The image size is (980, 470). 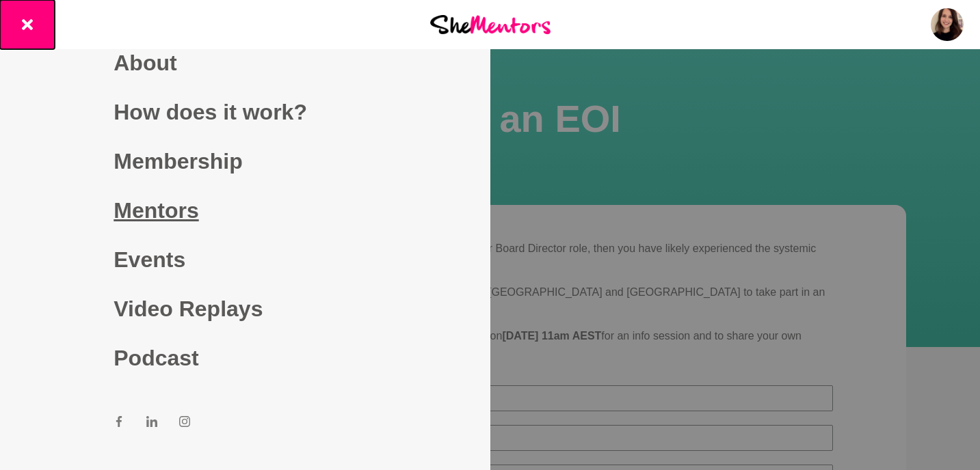 What do you see at coordinates (947, 24) in the screenshot?
I see `a: Ali Adey` at bounding box center [947, 24].